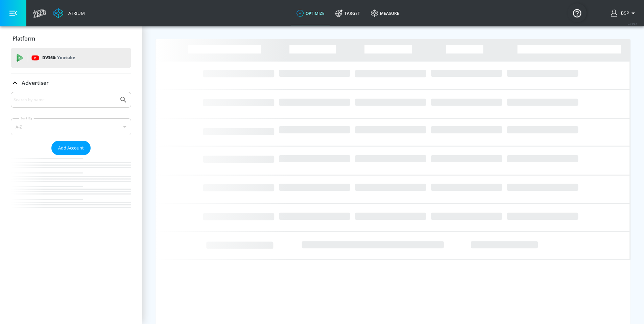  What do you see at coordinates (632, 24) in the screenshot?
I see `span: v 4.25.4` at bounding box center [632, 24].